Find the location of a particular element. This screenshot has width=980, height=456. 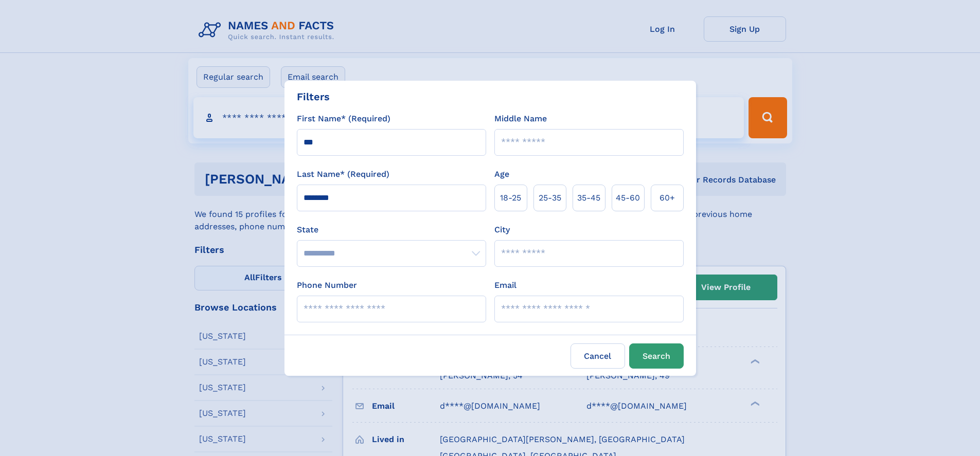

span: 60+ is located at coordinates (667, 198).